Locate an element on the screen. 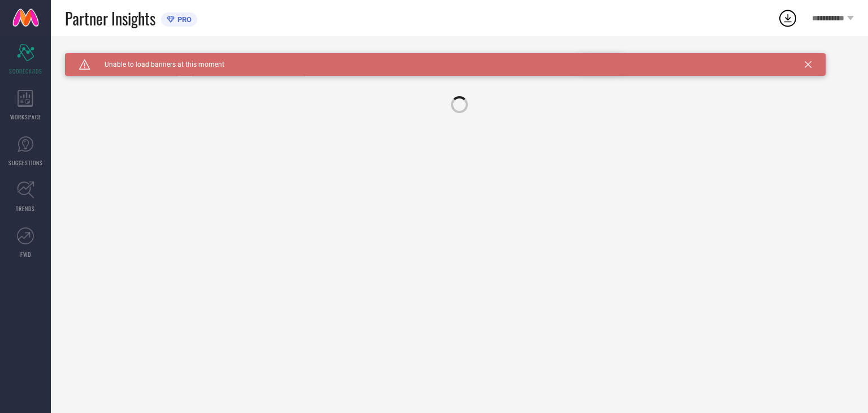 The height and width of the screenshot is (413, 868). span: Unable to load banners at this moment is located at coordinates (157, 64).